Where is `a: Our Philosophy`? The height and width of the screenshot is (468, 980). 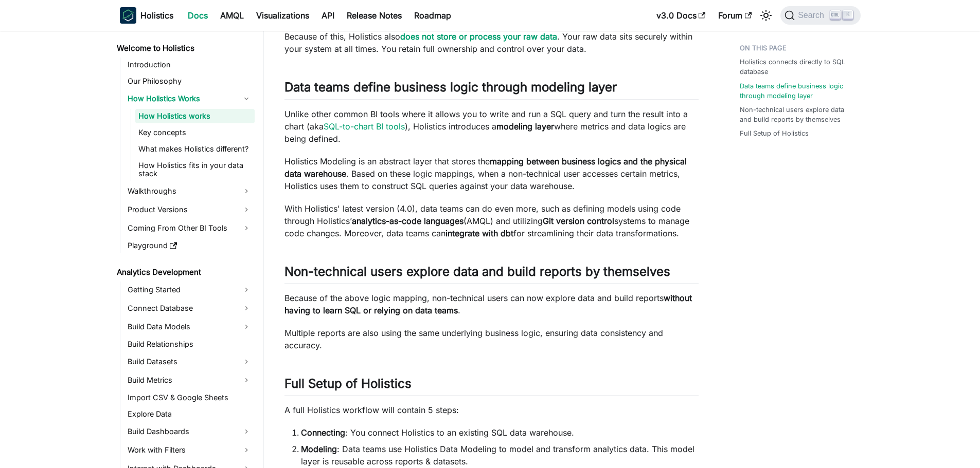 a: Our Philosophy is located at coordinates (189, 81).